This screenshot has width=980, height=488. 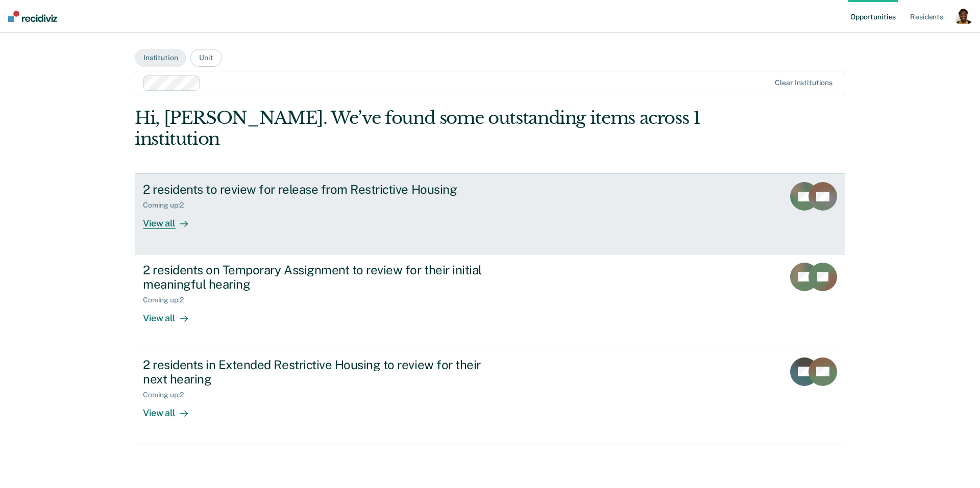 I want to click on a: 2 residents in Extended Restrictive Housing to review for their next hearingComing up:2View all, so click(x=490, y=397).